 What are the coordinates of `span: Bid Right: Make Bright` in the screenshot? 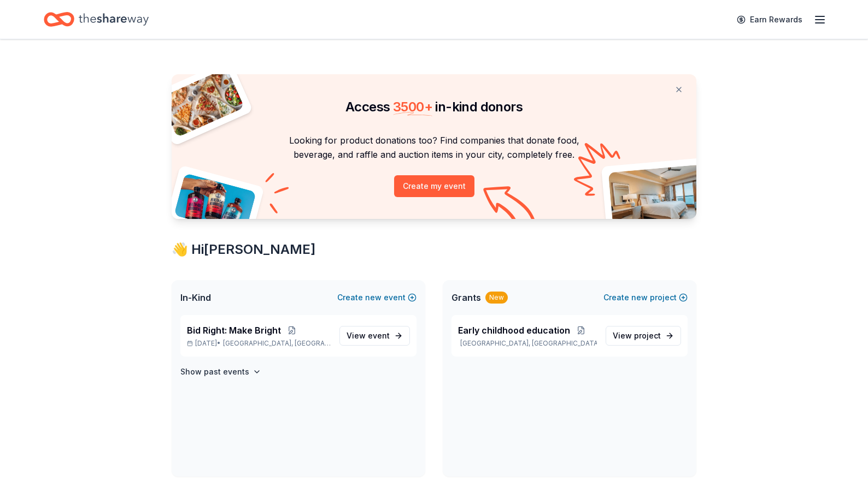 It's located at (234, 330).